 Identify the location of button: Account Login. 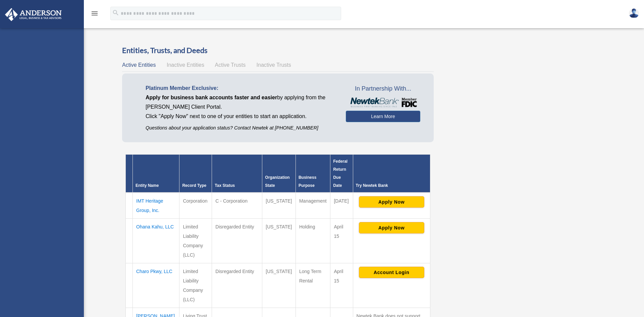
(391, 273).